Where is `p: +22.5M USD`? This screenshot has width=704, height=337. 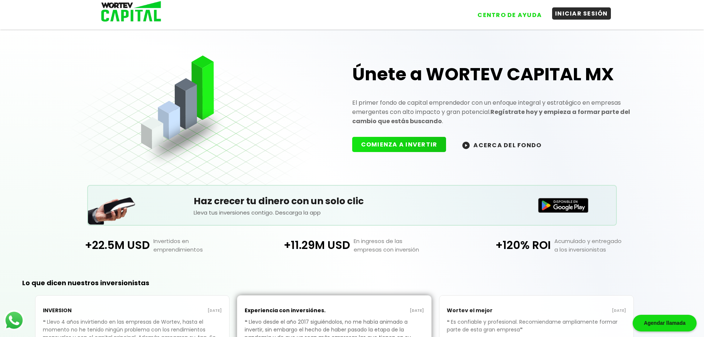
p: +22.5M USD is located at coordinates (100, 245).